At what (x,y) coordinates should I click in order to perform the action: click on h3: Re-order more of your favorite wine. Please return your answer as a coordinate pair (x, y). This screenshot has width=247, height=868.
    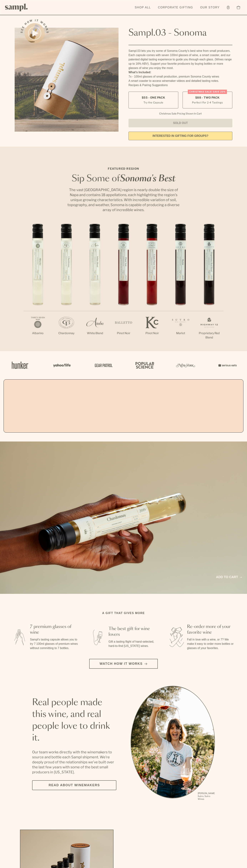
    Looking at the image, I should click on (211, 629).